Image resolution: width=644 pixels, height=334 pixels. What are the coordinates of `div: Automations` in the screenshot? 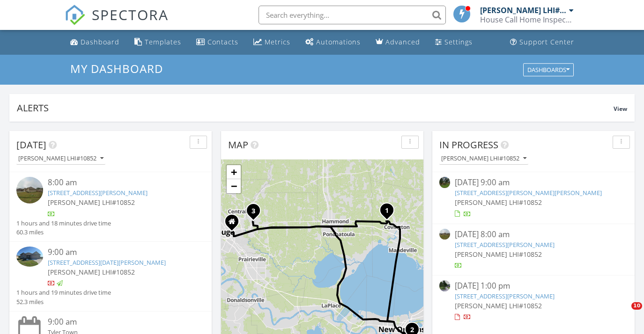 It's located at (338, 42).